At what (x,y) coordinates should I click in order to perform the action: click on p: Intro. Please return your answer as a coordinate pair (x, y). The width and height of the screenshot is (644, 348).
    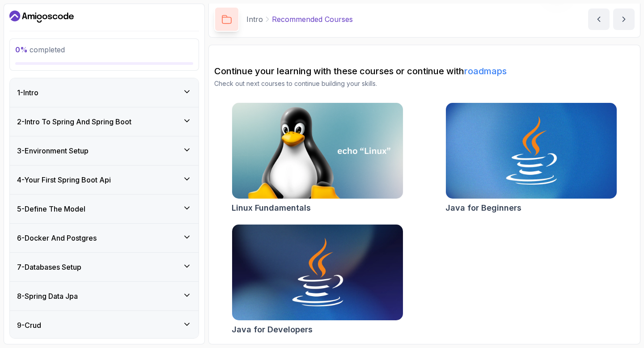
    Looking at the image, I should click on (255, 19).